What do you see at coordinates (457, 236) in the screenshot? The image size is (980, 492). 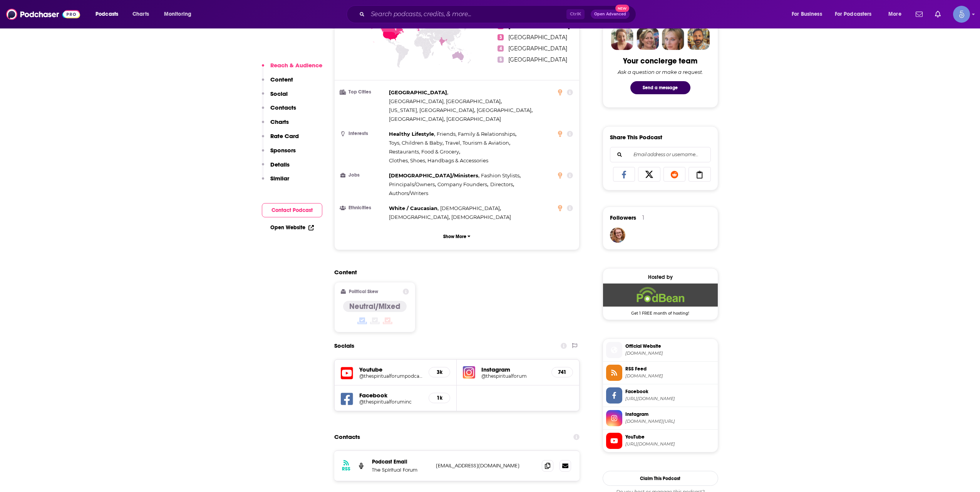 I see `button: Show More` at bounding box center [457, 236].